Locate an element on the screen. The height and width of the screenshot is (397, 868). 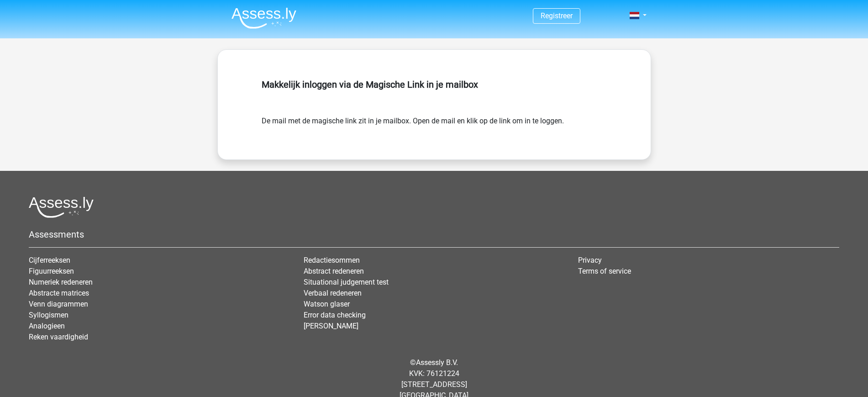
a: Privacy is located at coordinates (590, 260).